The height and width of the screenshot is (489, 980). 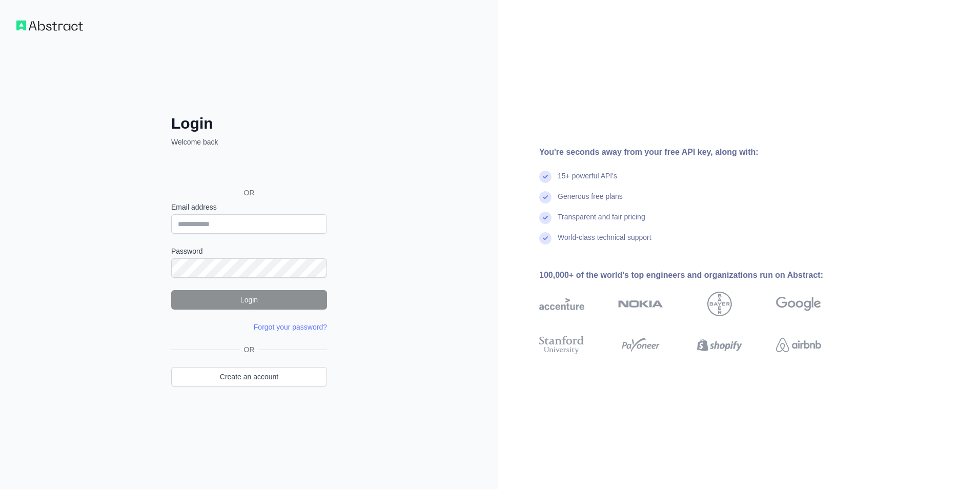 I want to click on img: Workflow, so click(x=50, y=26).